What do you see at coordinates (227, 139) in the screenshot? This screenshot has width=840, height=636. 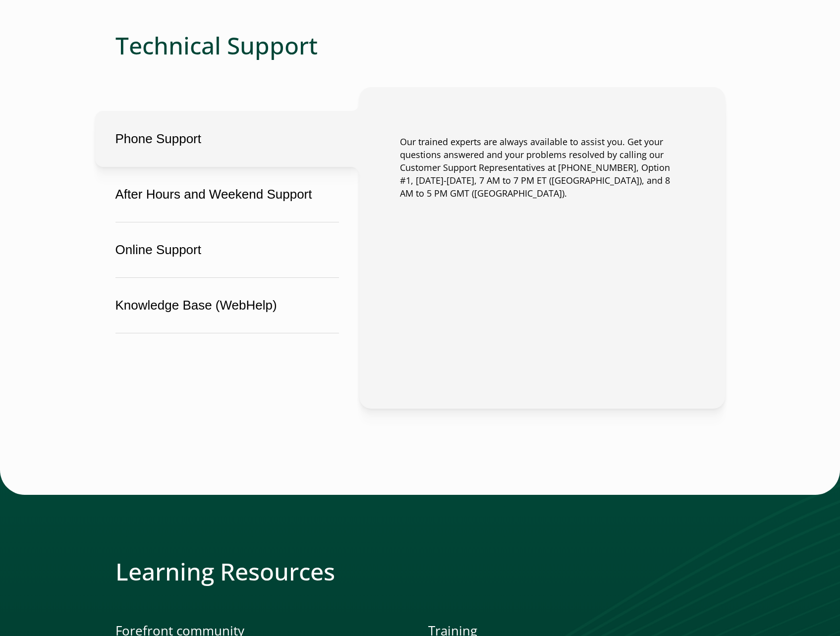 I see `button: Phone Support` at bounding box center [227, 139].